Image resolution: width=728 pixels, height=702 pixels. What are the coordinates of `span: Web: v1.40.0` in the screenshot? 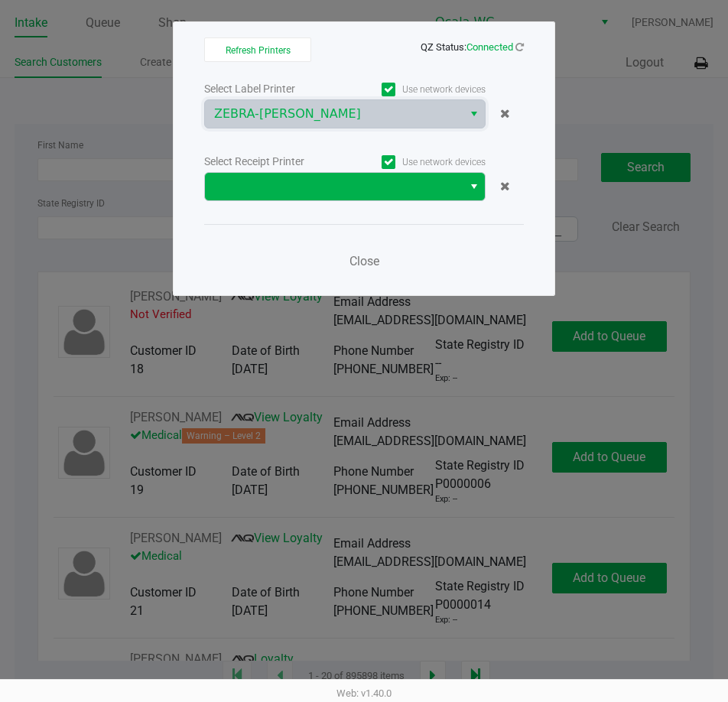 It's located at (364, 693).